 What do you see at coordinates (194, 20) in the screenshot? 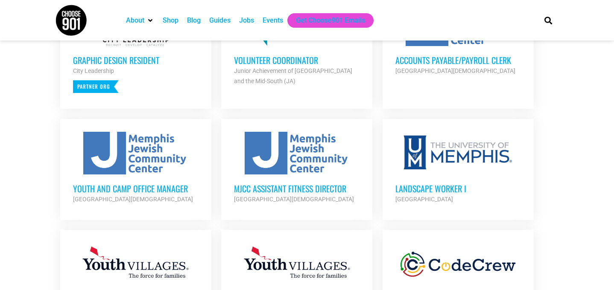
I see `a: Blog` at bounding box center [194, 20].